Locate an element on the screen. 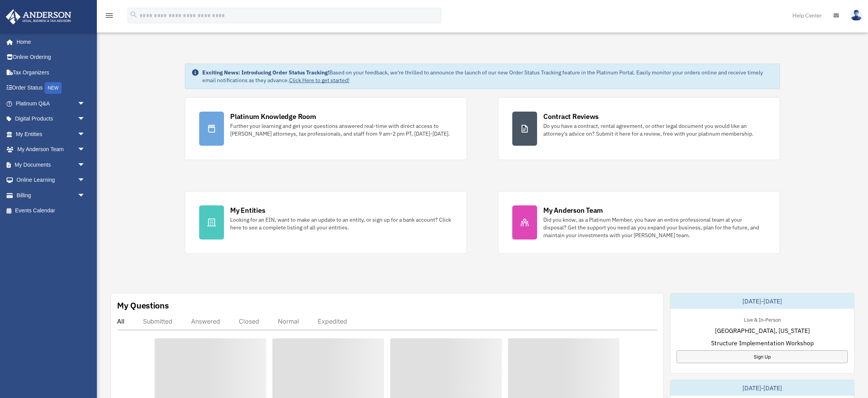 This screenshot has height=398, width=868. a: My Anderson Teamarrow_drop_down is located at coordinates (51, 149).